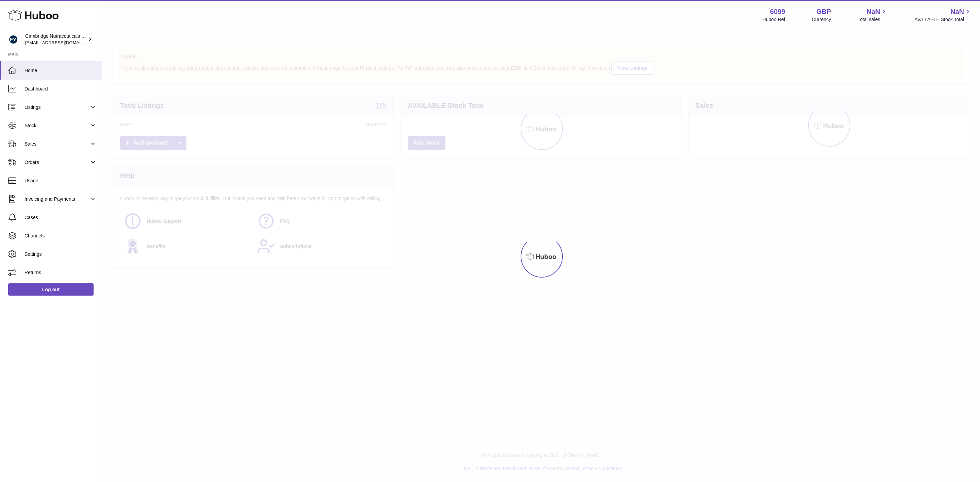 The width and height of the screenshot is (980, 482). I want to click on div: Cambridge Nutraceuticals Ltd, so click(56, 40).